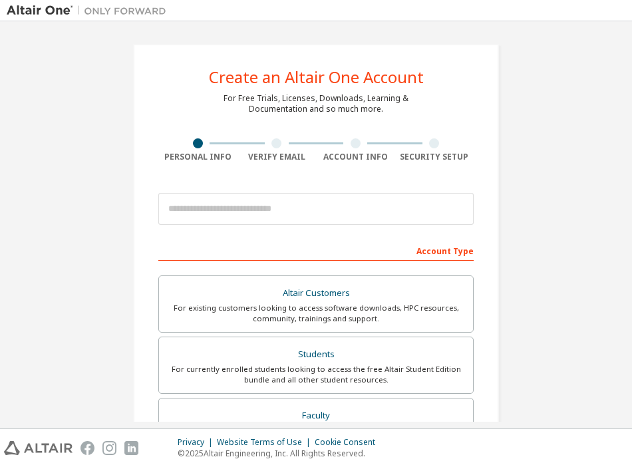 The height and width of the screenshot is (467, 632). What do you see at coordinates (316, 77) in the screenshot?
I see `div: Create an Altair One Account` at bounding box center [316, 77].